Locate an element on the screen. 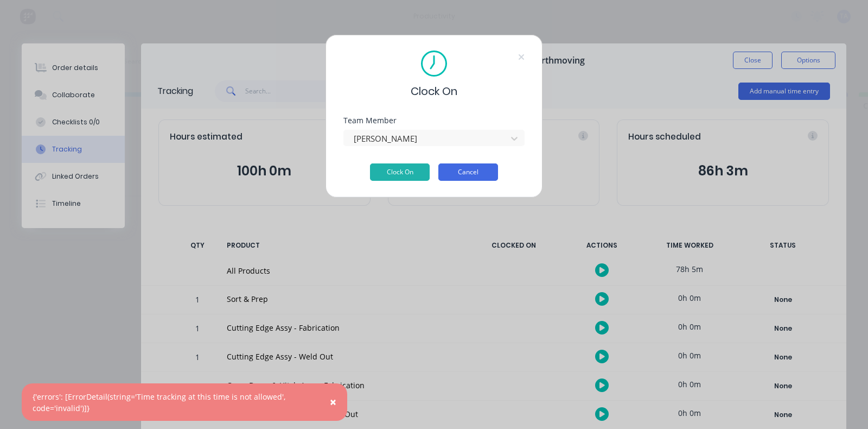 This screenshot has width=868, height=429. button: Close is located at coordinates (333, 402).